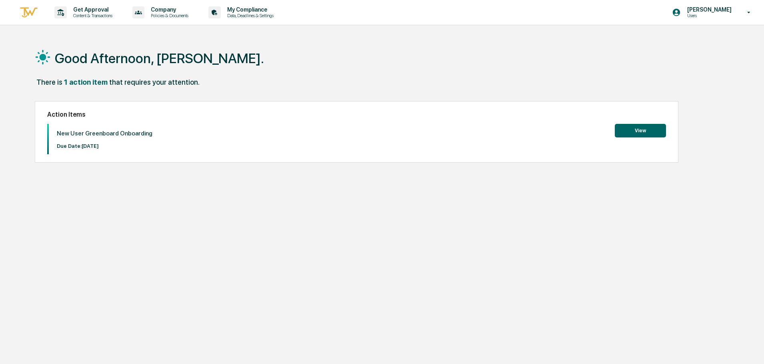 This screenshot has height=364, width=764. What do you see at coordinates (104, 134) in the screenshot?
I see `p: New User Greenboard Onboarding` at bounding box center [104, 134].